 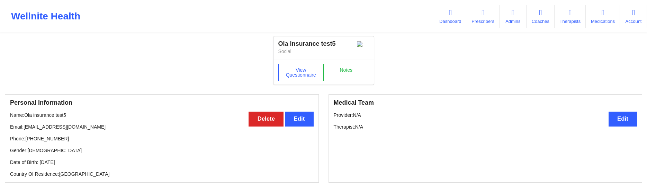 What do you see at coordinates (540, 16) in the screenshot?
I see `a: Coaches` at bounding box center [540, 16].